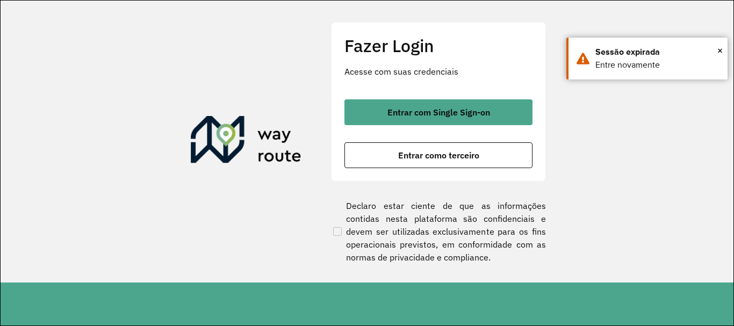  What do you see at coordinates (439, 72) in the screenshot?
I see `p: Acesse com suas credenciais` at bounding box center [439, 72].